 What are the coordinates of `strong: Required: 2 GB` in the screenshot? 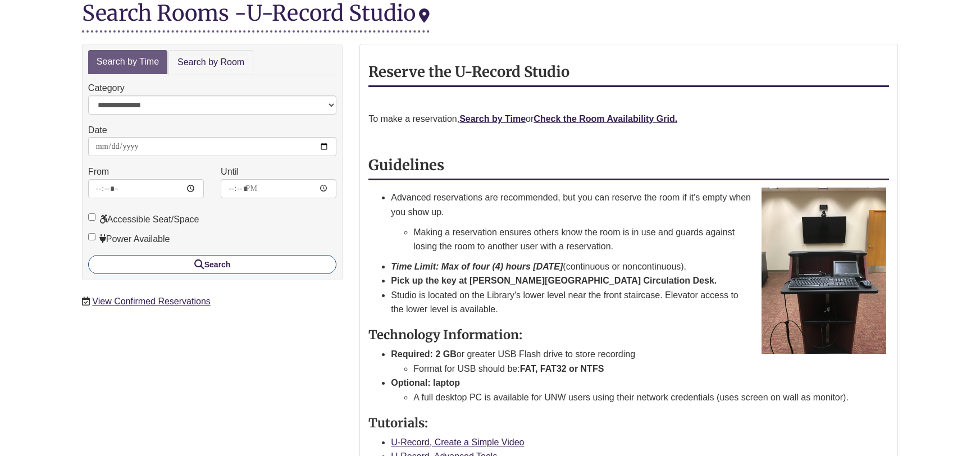 It's located at (424, 354).